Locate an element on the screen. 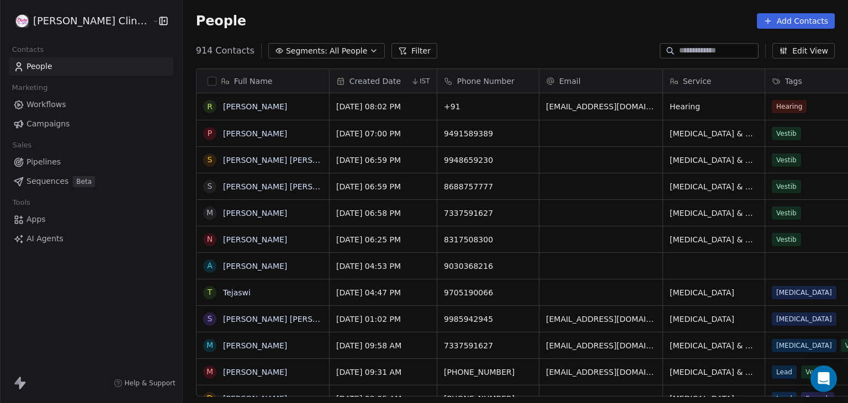 This screenshot has height=403, width=848. div: R is located at coordinates (210, 107).